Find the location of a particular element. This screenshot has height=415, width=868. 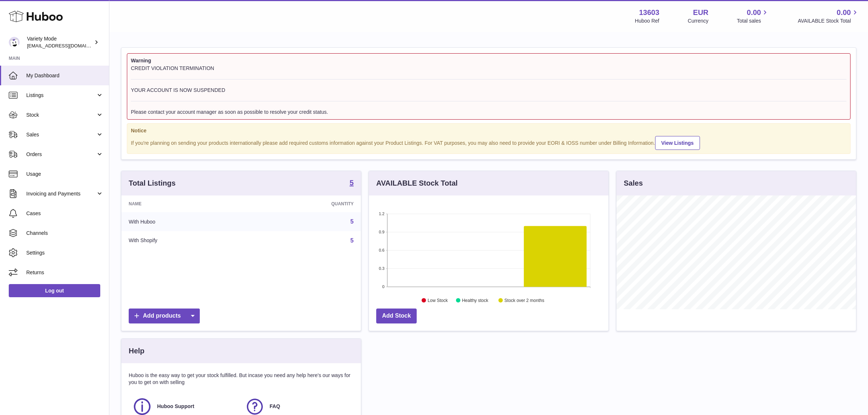

span: Orders is located at coordinates (61, 155).